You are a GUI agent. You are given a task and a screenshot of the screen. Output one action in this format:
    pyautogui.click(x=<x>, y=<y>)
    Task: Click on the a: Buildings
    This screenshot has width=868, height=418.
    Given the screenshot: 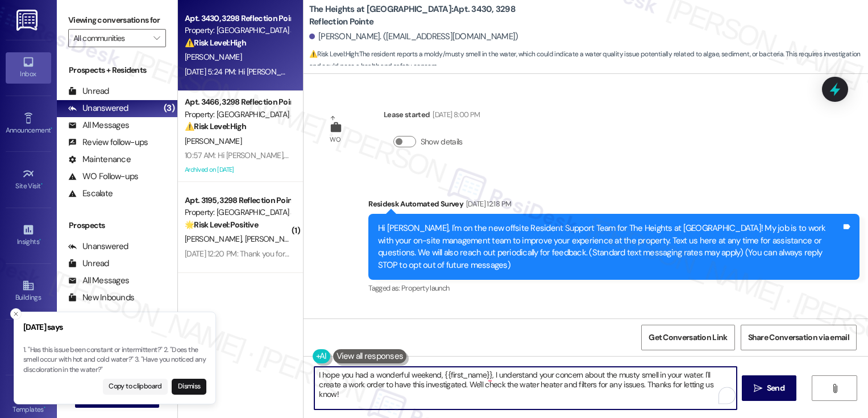 What is the action you would take?
    pyautogui.click(x=29, y=291)
    